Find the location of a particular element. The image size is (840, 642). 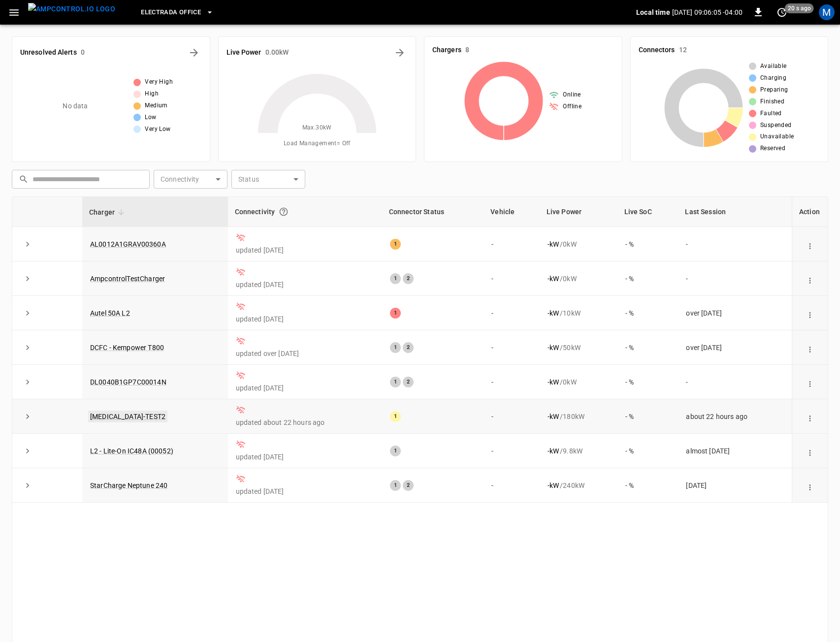

a: StarCharge Neptune 240 is located at coordinates (128, 486).